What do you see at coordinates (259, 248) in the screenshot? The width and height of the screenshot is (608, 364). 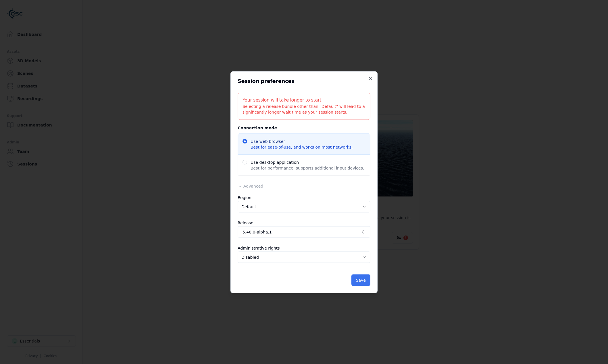 I see `label: Administrative rights` at bounding box center [259, 248].